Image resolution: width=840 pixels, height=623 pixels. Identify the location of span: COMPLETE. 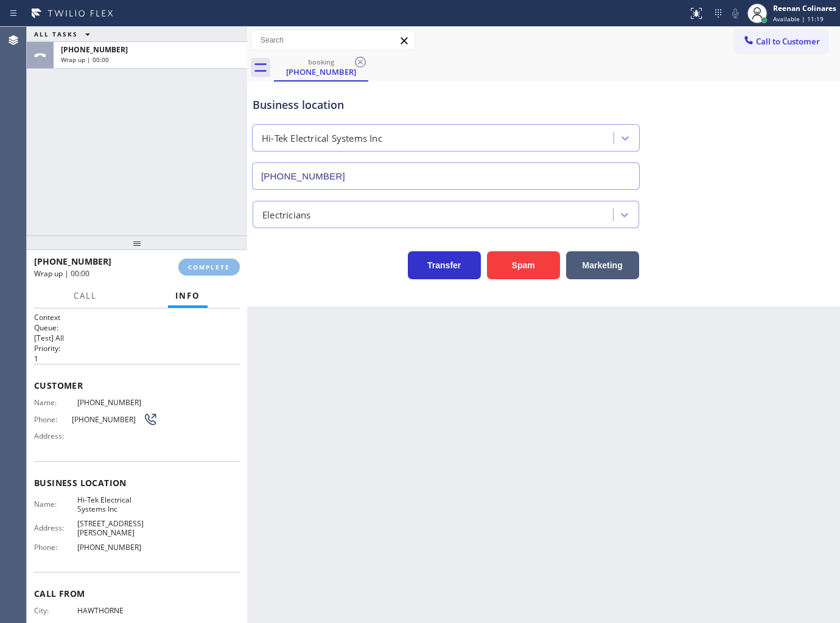
(209, 267).